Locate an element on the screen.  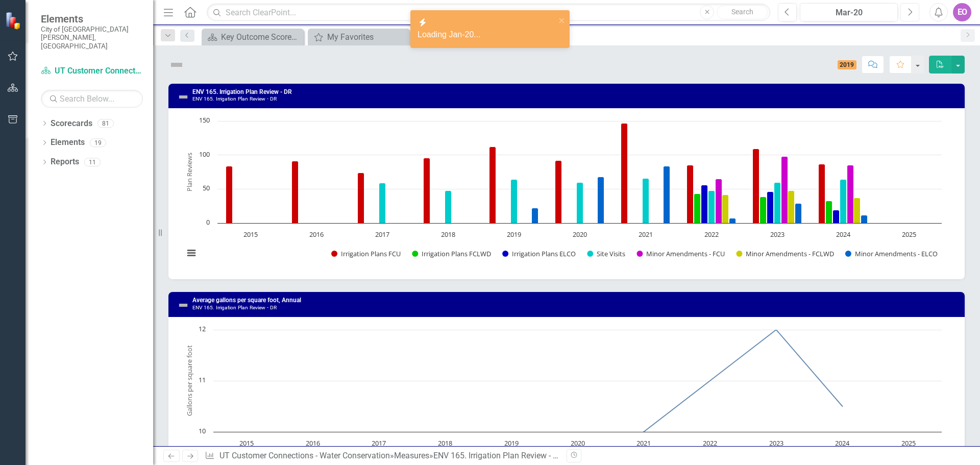
path: 2022, 7. Minor Amendments - ELCO. is located at coordinates (732, 221).